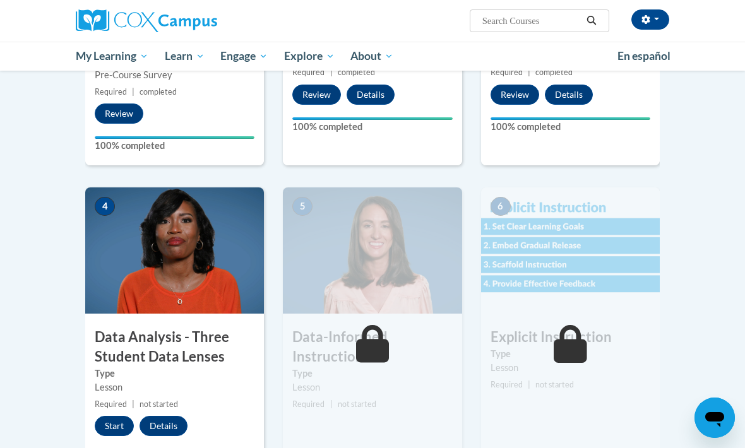 The height and width of the screenshot is (448, 745). I want to click on h3: Explicit Instruction, so click(570, 337).